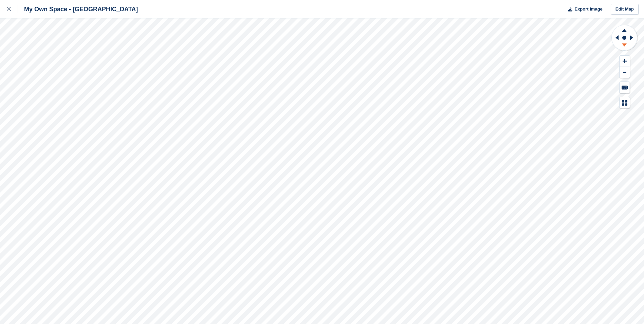 The image size is (644, 324). What do you see at coordinates (625, 9) in the screenshot?
I see `a: Edit Map` at bounding box center [625, 9].